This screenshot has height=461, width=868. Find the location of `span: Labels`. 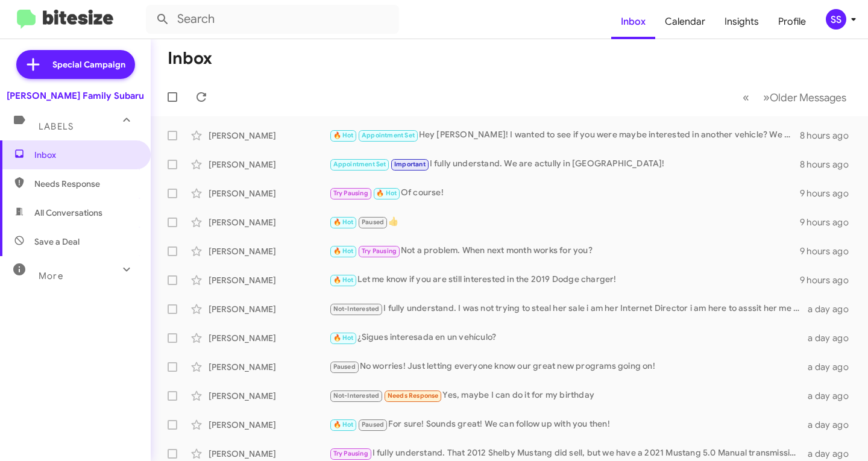

span: Labels is located at coordinates (56, 126).